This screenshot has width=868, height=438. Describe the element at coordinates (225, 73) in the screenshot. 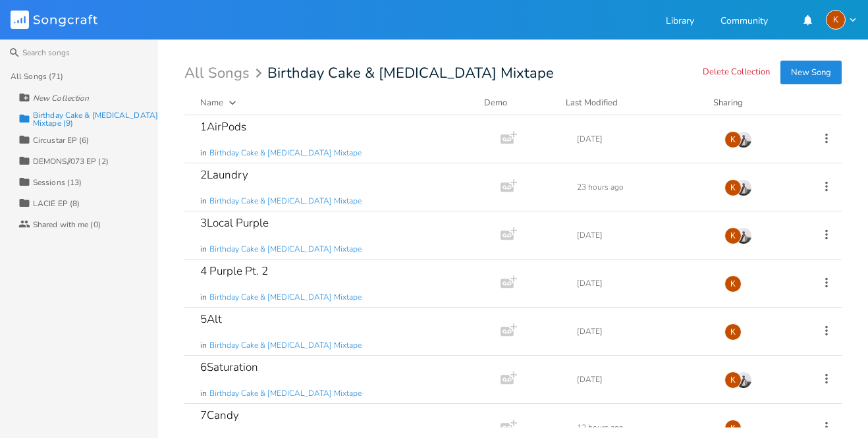

I see `div: All Songs` at that location.